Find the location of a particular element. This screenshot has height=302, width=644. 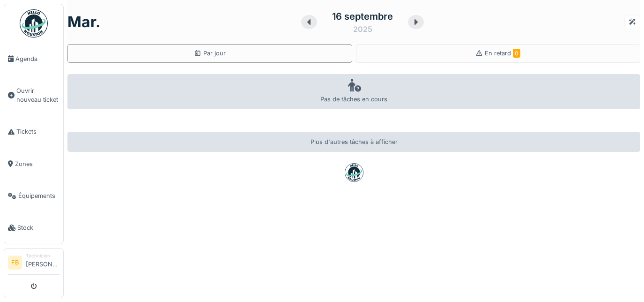

a: Tickets is located at coordinates (34, 132).